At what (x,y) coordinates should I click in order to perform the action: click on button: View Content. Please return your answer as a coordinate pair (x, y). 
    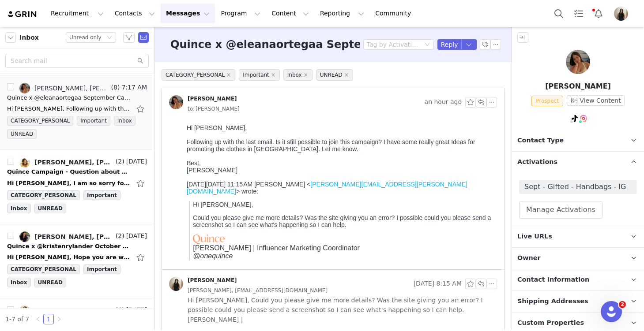
    Looking at the image, I should click on (595, 101).